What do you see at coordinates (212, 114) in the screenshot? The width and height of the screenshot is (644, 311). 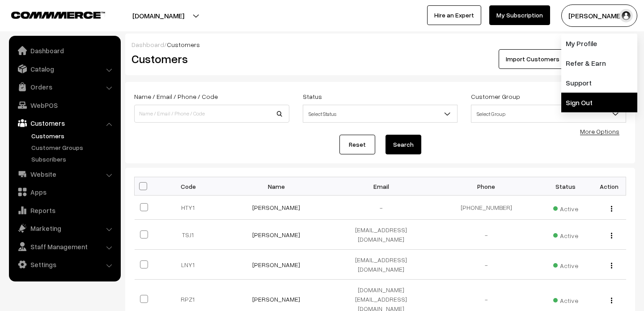 I see `input: Name / Email / Phone / Code` at bounding box center [212, 114].